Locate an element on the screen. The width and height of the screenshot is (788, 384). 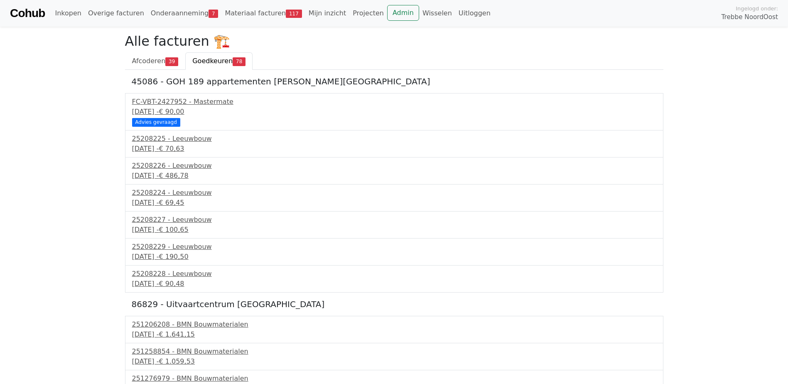
a: Goedkeuren78 is located at coordinates (219, 61).